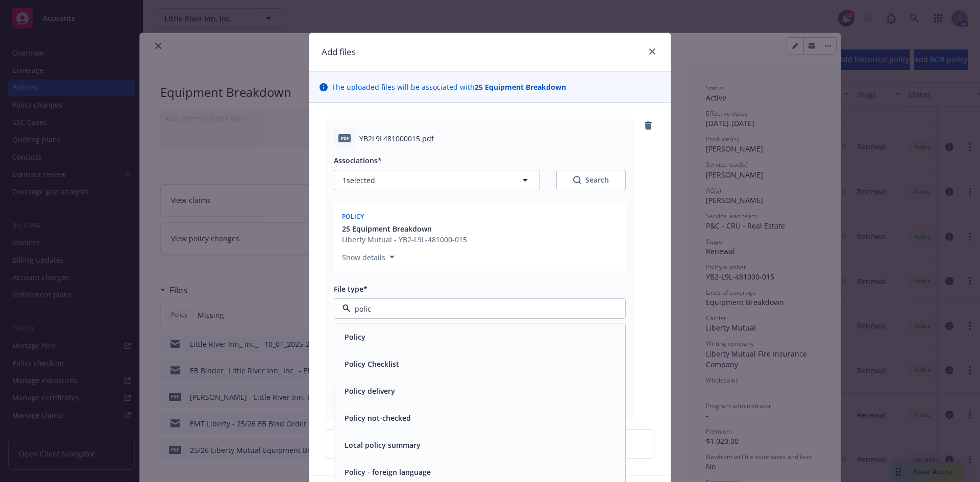 Image resolution: width=980 pixels, height=482 pixels. What do you see at coordinates (354, 337) in the screenshot?
I see `span: Policy` at bounding box center [354, 337].